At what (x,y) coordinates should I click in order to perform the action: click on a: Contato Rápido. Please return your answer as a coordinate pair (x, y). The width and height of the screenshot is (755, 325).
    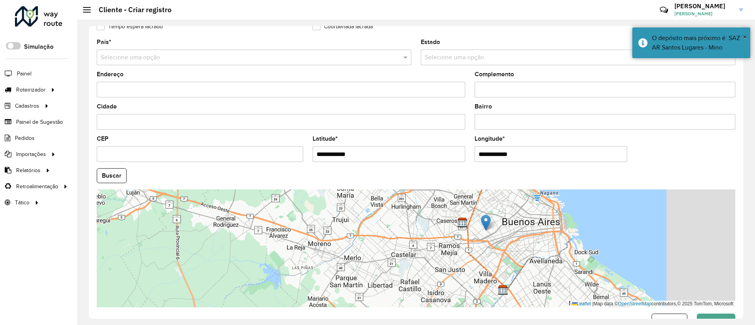
    Looking at the image, I should click on (664, 10).